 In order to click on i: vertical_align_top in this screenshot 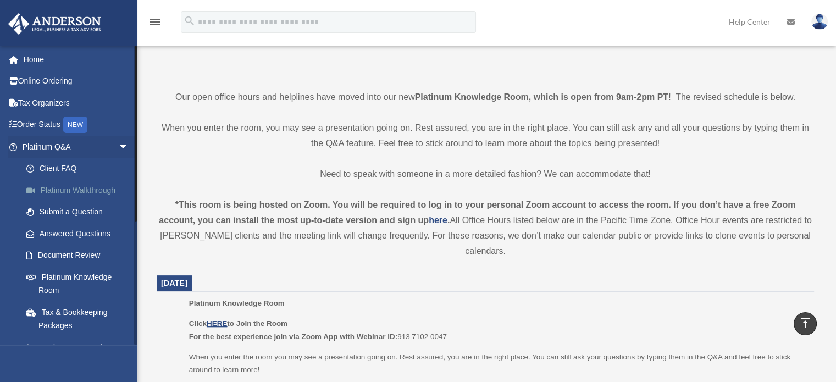, I will do `click(805, 323)`.